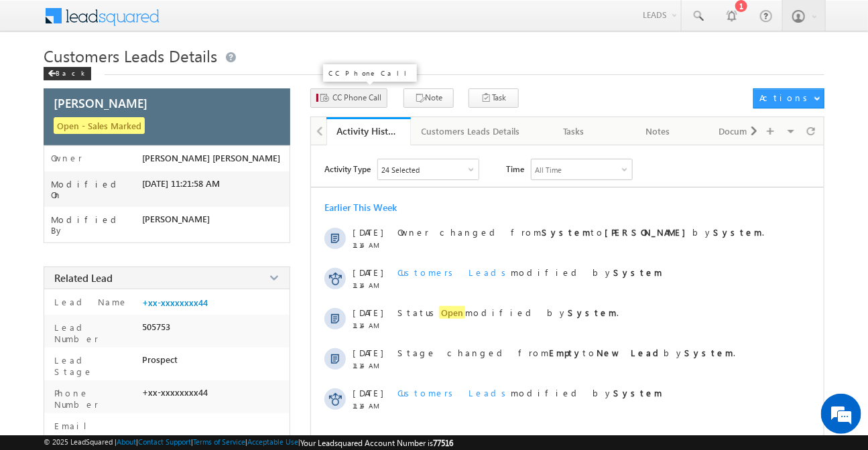 The image size is (868, 450). Describe the element at coordinates (565, 352) in the screenshot. I see `strong: Empty` at that location.